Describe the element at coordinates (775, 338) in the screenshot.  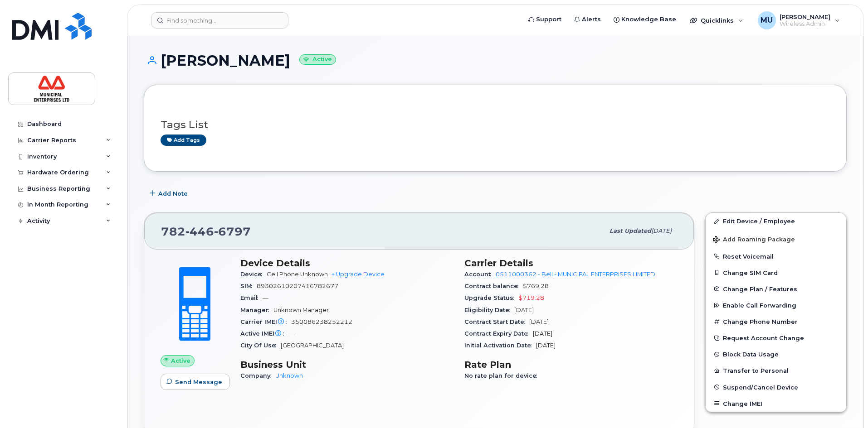
I see `button: Request Account Change` at that location.